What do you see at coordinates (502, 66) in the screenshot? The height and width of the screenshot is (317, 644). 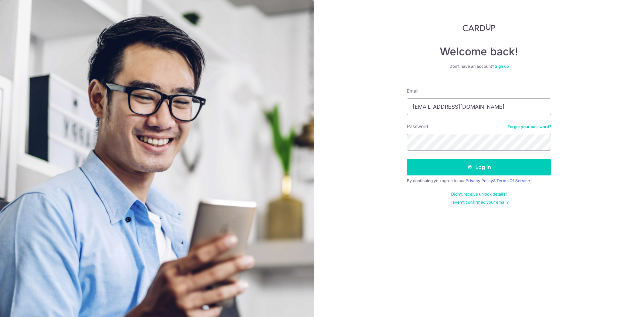 I see `a: Sign up` at bounding box center [502, 66].